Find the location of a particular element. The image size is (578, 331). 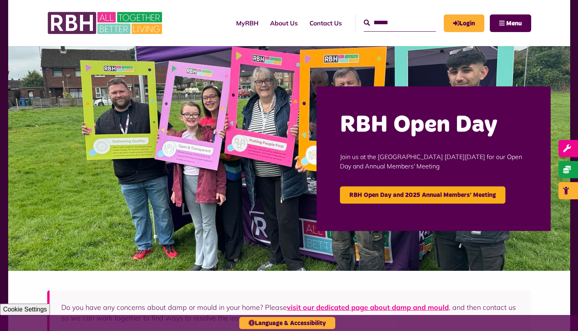

img: RBH is located at coordinates (106, 23).